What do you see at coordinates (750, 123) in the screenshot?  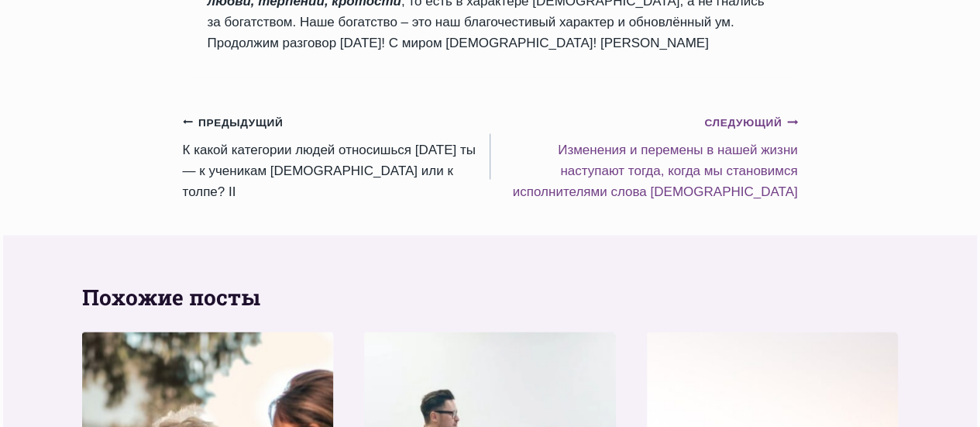 I see `small: Следующий` at bounding box center [750, 123].